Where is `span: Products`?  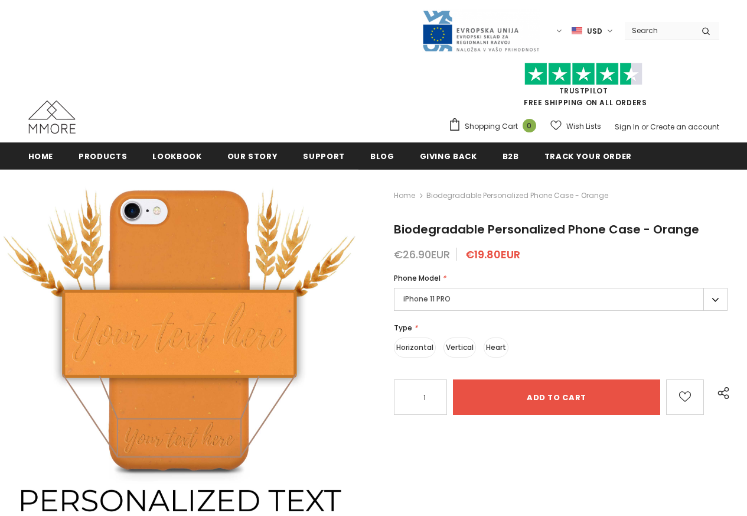
span: Products is located at coordinates (103, 156).